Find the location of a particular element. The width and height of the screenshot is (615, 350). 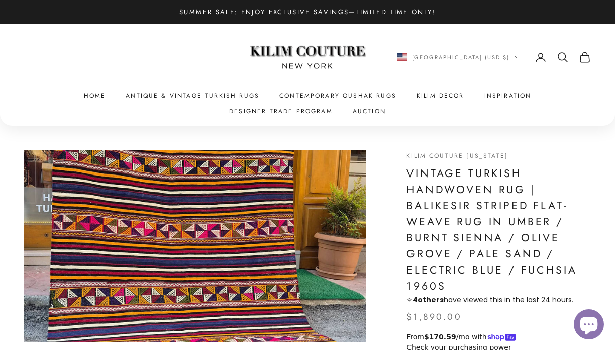

img: United States is located at coordinates (402, 57).